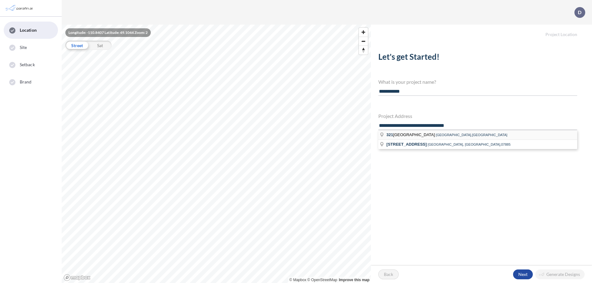 The height and width of the screenshot is (283, 592). Describe the element at coordinates (19, 8) in the screenshot. I see `img: Parafin` at that location.